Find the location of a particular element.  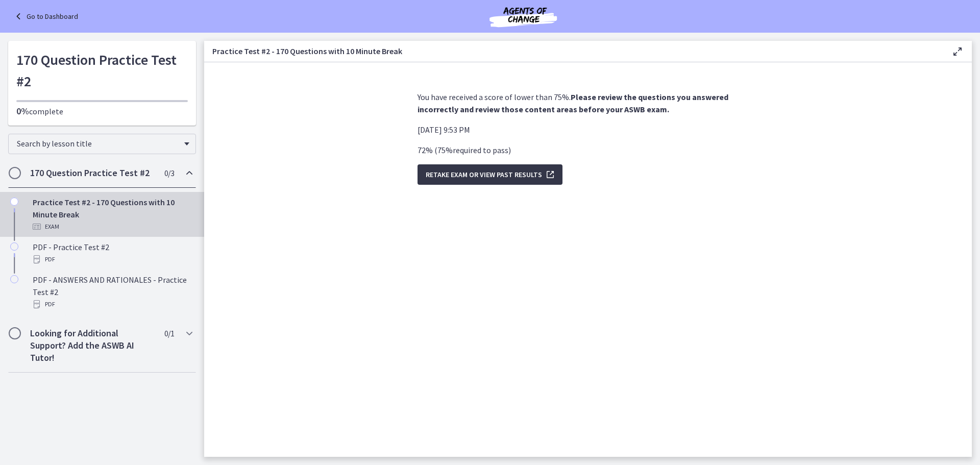

div: PDF - Practice Test #2 is located at coordinates (113, 253).